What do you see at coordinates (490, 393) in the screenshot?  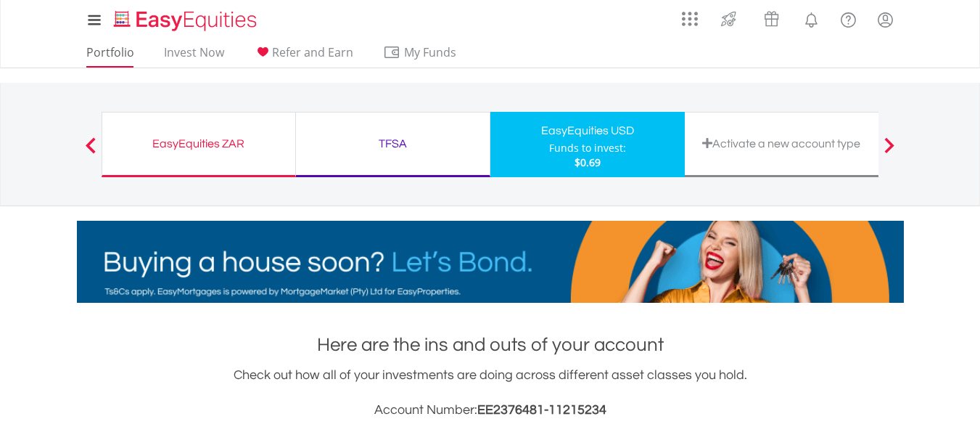 I see `div: Check out how all of your investments are doing across different asset classes you hold.` at bounding box center [490, 393].